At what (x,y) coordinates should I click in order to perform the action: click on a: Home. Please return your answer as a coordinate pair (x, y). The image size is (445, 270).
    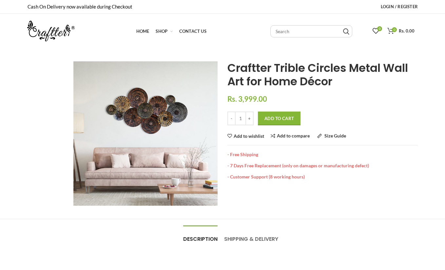
    Looking at the image, I should click on (143, 31).